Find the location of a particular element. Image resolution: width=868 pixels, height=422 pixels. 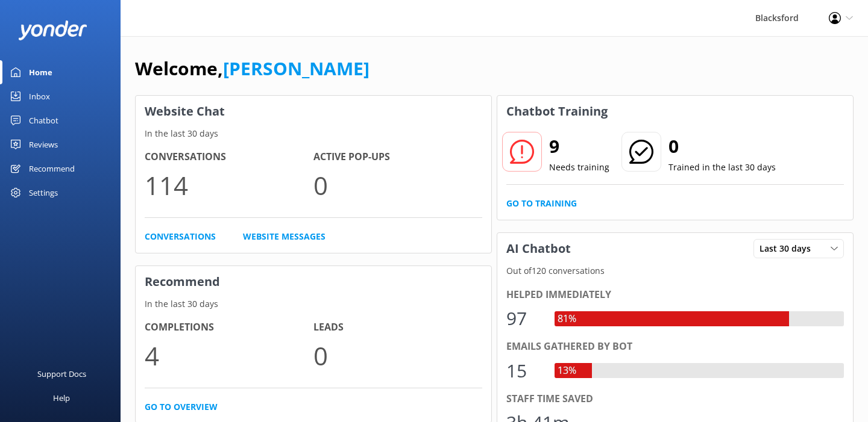

p: 114 is located at coordinates (229, 185).